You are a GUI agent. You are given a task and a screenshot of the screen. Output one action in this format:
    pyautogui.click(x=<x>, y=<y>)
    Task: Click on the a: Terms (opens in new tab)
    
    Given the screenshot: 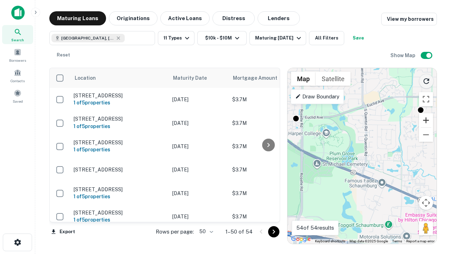 What is the action you would take?
    pyautogui.click(x=398, y=241)
    